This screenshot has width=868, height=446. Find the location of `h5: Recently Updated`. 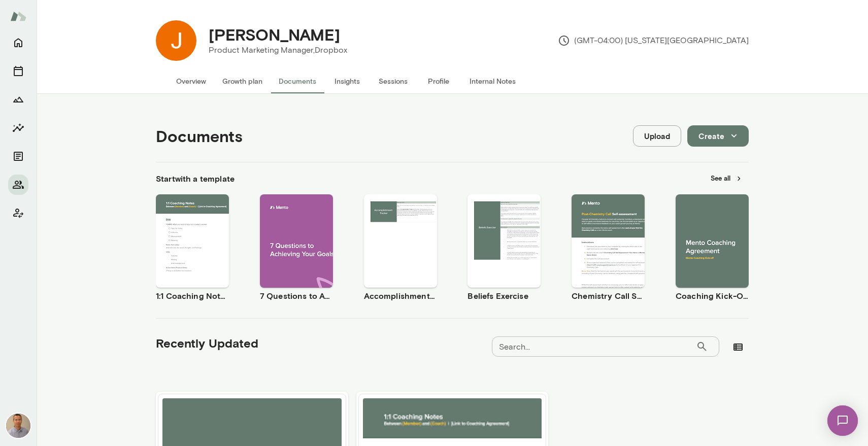

h5: Recently Updated is located at coordinates (207, 343).